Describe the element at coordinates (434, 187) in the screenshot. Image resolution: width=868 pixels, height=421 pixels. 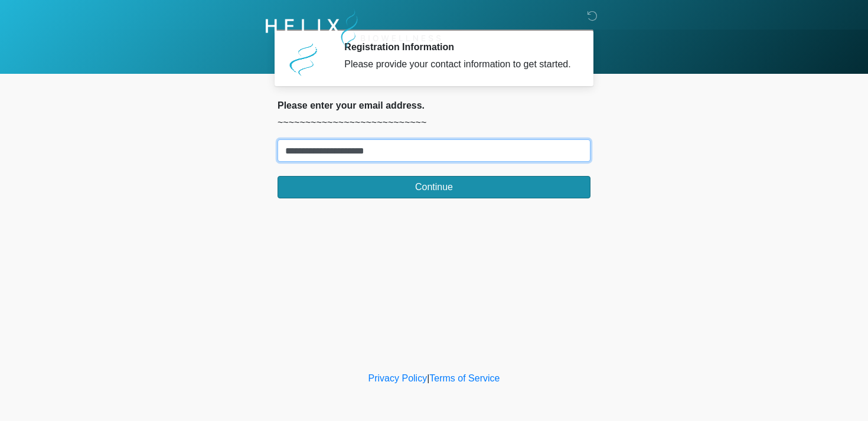
I see `button: Continue` at that location.